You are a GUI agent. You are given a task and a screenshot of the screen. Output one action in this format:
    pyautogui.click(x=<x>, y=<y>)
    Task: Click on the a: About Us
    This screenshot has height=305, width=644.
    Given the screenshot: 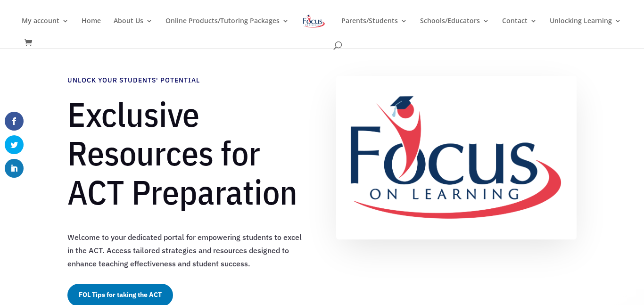 What is the action you would take?
    pyautogui.click(x=133, y=29)
    